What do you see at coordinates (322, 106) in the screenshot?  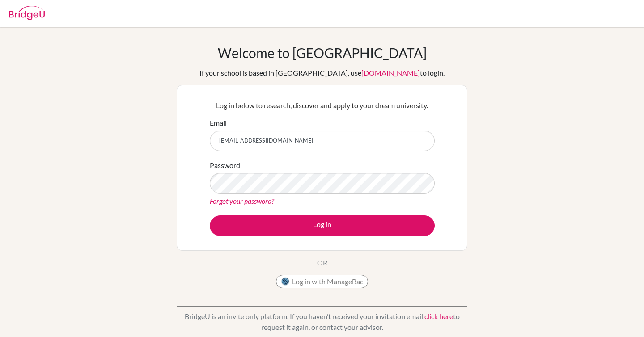 I see `p: Log in below to research, discover and apply to your dream university.` at bounding box center [322, 106].